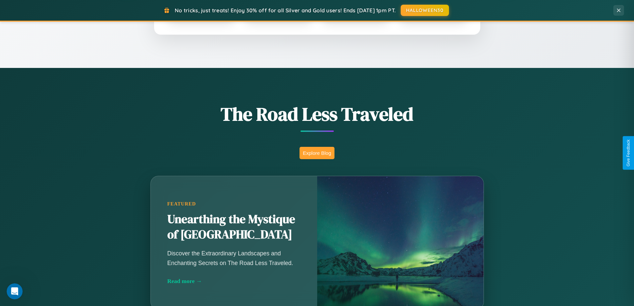  Describe the element at coordinates (234, 281) in the screenshot. I see `div: Read more →` at that location.